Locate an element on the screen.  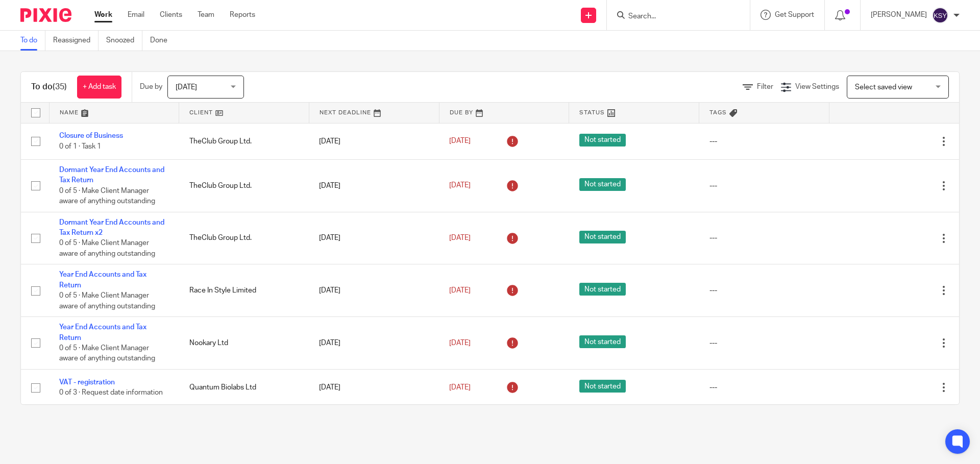
a: Done is located at coordinates (162, 40).